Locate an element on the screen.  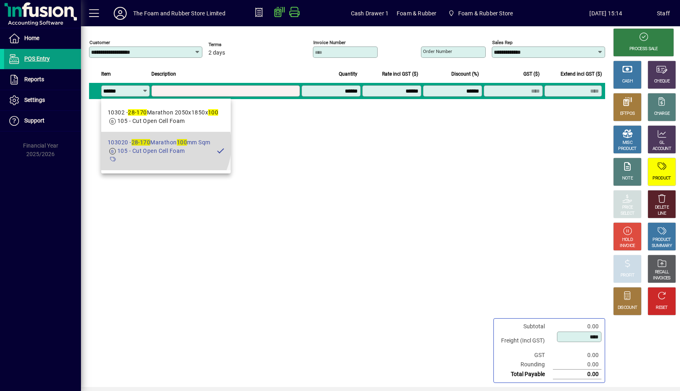
div: Staff is located at coordinates (663, 13).